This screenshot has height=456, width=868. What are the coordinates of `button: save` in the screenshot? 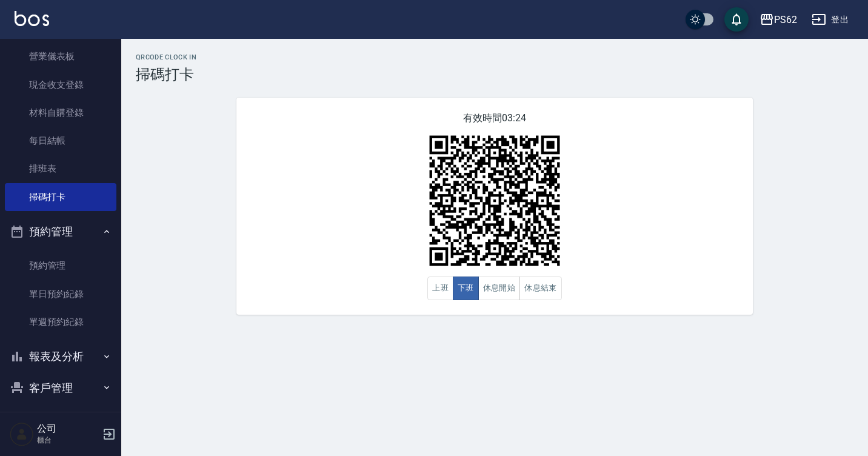 It's located at (737, 19).